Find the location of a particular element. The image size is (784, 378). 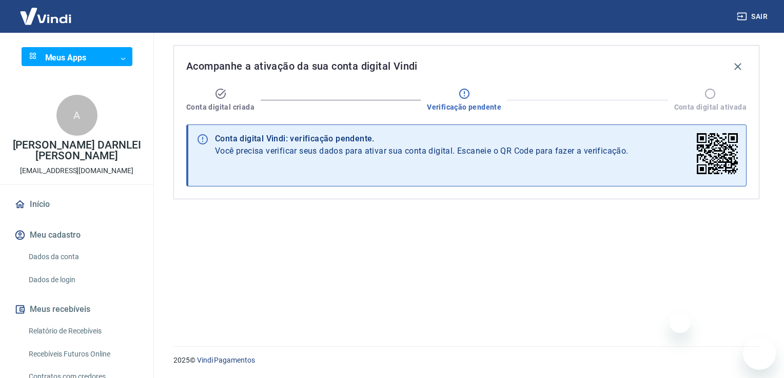

a: Recebíveis Futuros Online is located at coordinates (83, 354).